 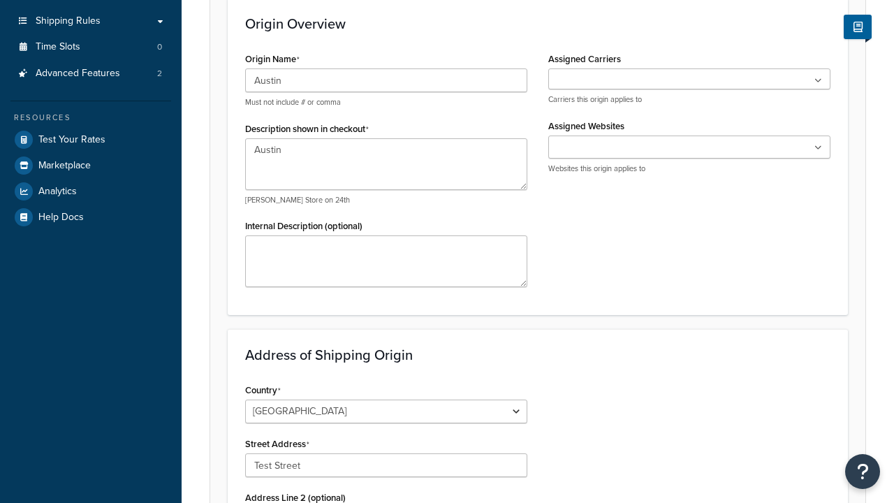 I want to click on span: 0, so click(x=159, y=47).